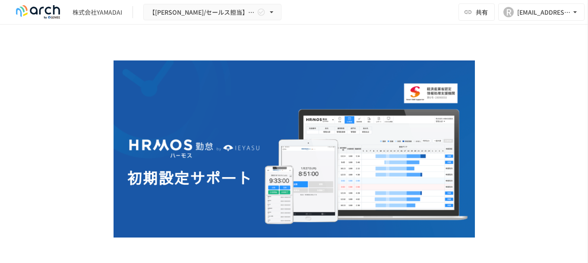  Describe the element at coordinates (38, 12) in the screenshot. I see `img: logo-default@2x-9cf2c760.svg` at that location.